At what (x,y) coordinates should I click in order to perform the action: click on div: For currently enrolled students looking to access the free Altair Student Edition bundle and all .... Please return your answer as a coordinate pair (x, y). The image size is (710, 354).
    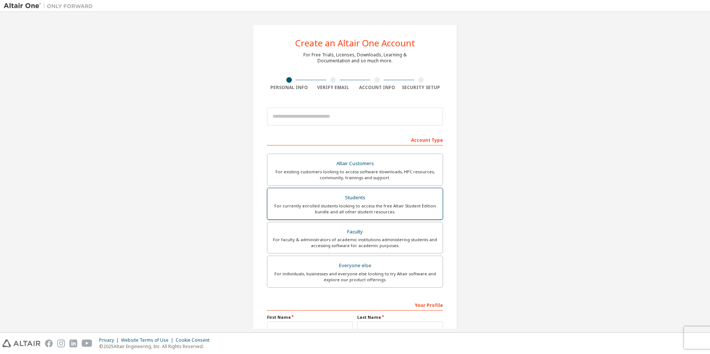
    Looking at the image, I should click on (355, 209).